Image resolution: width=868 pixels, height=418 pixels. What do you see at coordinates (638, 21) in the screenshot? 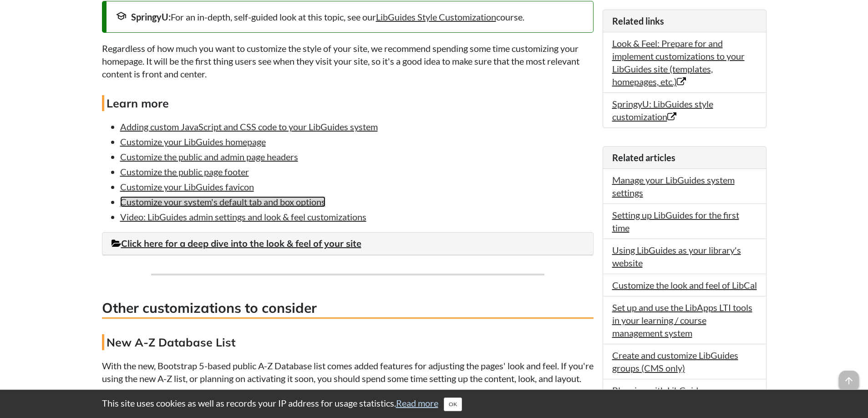
I see `span: Related links` at bounding box center [638, 21].